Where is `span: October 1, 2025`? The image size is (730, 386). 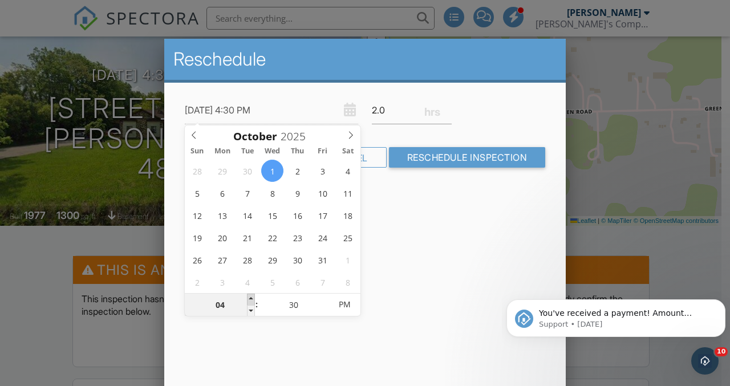 span: October 1, 2025 is located at coordinates (272, 170).